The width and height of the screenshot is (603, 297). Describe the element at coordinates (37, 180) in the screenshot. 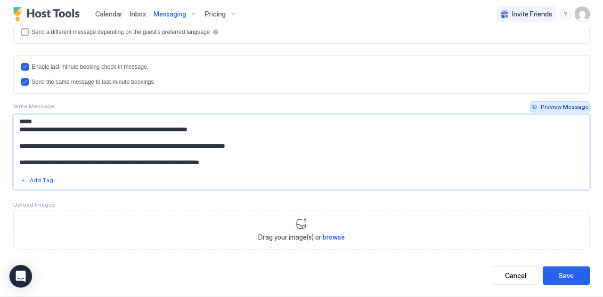

I see `button: Add Tag` at that location.